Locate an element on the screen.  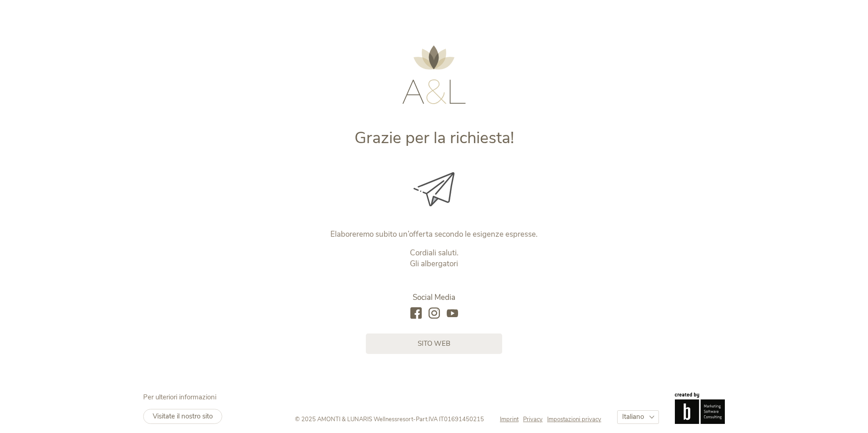
img: AMONTI & LUNARIS Wellnessresort is located at coordinates (434, 75).